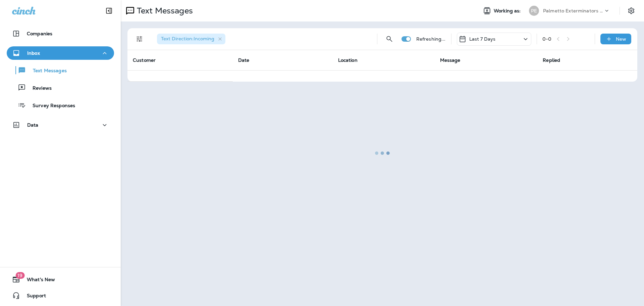 The image size is (644, 306). Describe the element at coordinates (61, 125) in the screenshot. I see `button: Data` at that location.